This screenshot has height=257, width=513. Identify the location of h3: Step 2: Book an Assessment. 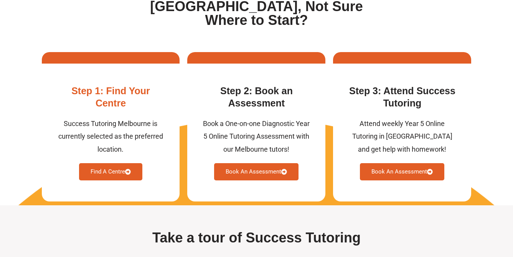
(256, 97).